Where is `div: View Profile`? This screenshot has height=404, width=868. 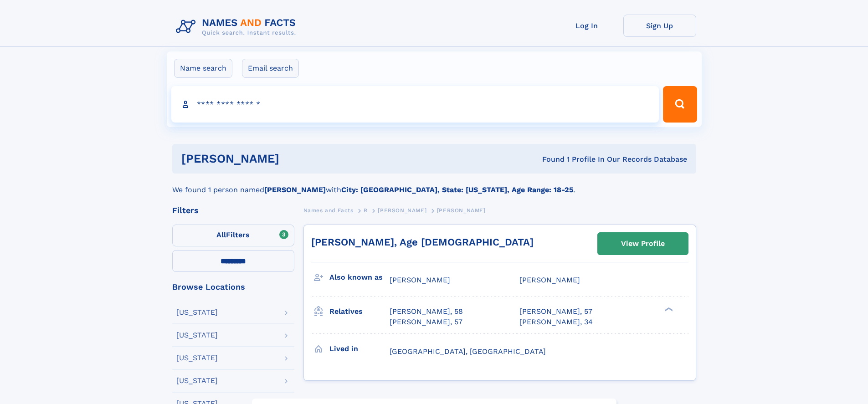 div: View Profile is located at coordinates (643, 243).